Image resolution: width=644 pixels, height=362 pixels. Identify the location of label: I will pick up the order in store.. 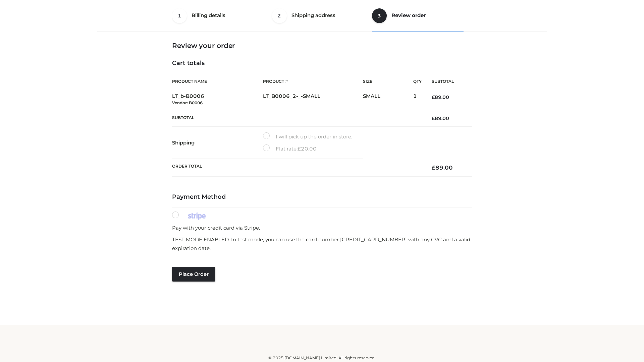
(307, 137).